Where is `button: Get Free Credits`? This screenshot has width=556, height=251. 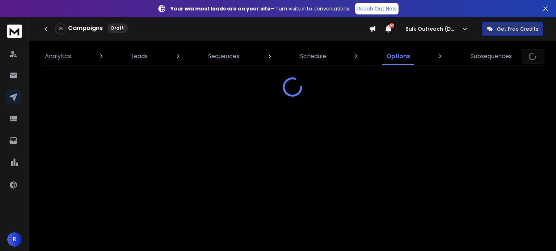 button: Get Free Credits is located at coordinates (512, 29).